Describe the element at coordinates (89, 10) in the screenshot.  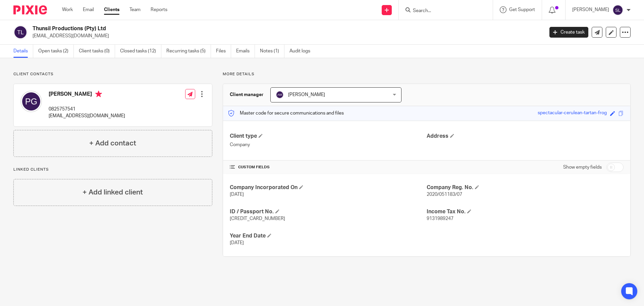
I see `a: Email` at that location.